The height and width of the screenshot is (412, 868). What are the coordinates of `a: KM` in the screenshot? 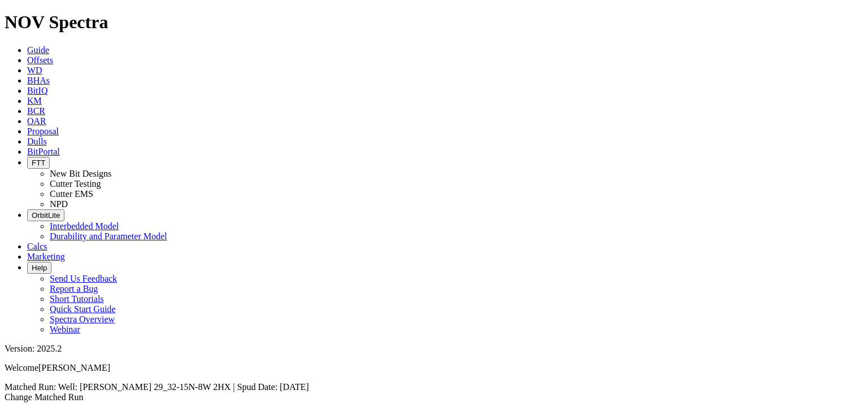 It's located at (34, 100).